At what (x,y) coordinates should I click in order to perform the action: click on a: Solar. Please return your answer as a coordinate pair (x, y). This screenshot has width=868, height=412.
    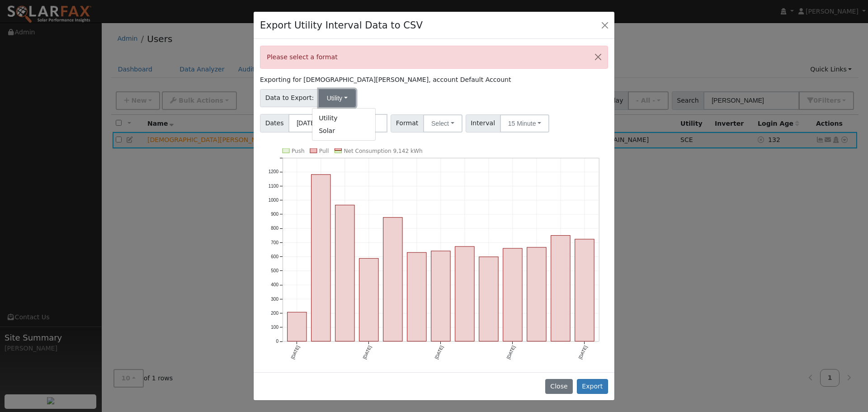
    Looking at the image, I should click on (343, 130).